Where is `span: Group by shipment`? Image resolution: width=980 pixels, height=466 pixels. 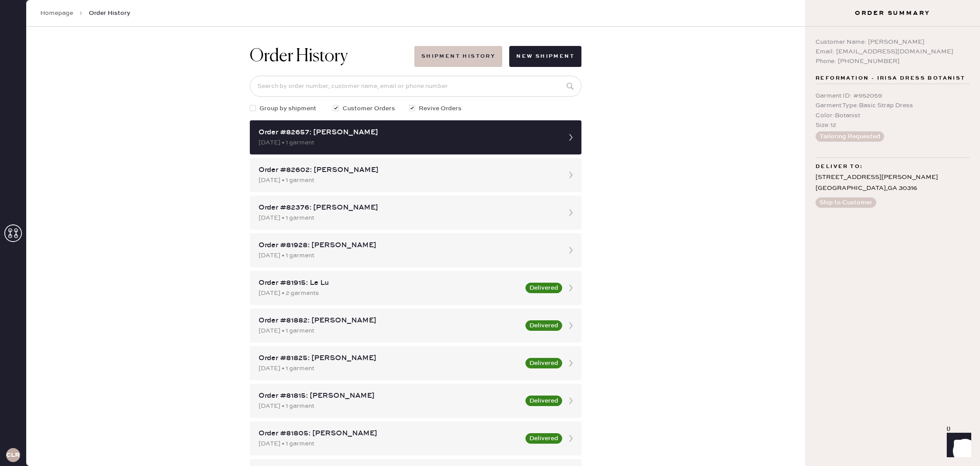
span: Group by shipment is located at coordinates (288, 109).